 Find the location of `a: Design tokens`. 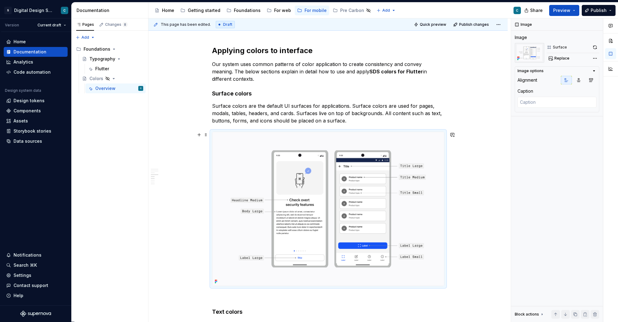

a: Design tokens is located at coordinates (36, 101).